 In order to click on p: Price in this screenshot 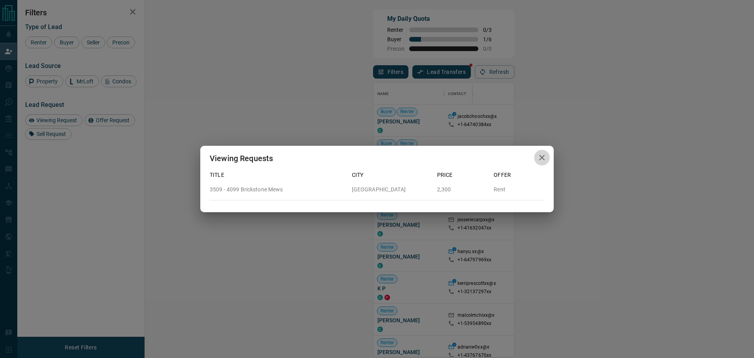, I will do `click(462, 175)`.